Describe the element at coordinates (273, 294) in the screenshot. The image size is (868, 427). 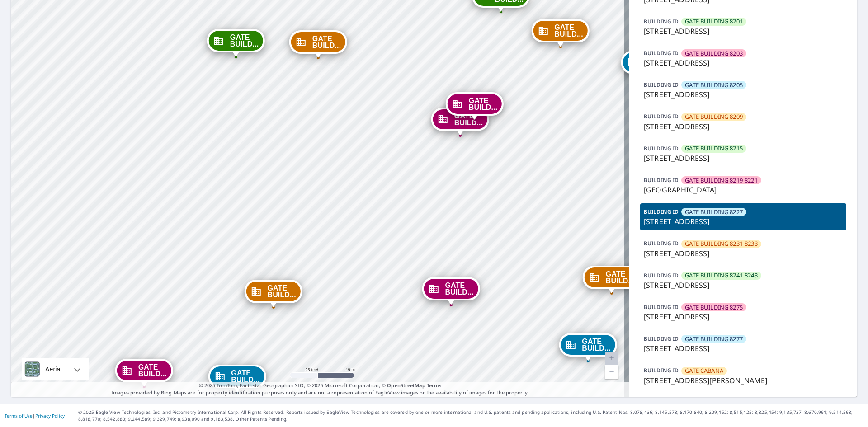
I see `div: Dropped pin, building GATE BUILDING 8149-8151, Commercial property, 8131 Southwestern Blvd Dallas...` at that location.